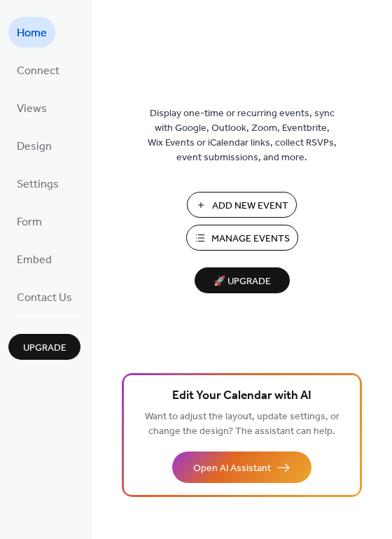 This screenshot has height=539, width=392. Describe the element at coordinates (38, 185) in the screenshot. I see `span: Settings` at that location.